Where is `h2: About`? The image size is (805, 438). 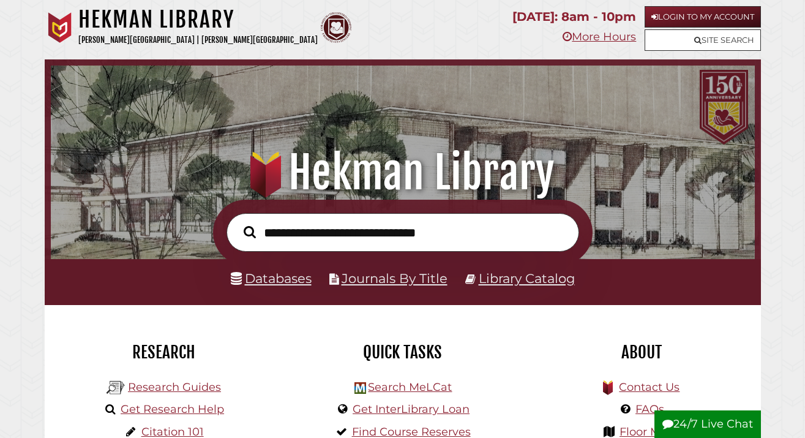 h2: About is located at coordinates (642, 352).